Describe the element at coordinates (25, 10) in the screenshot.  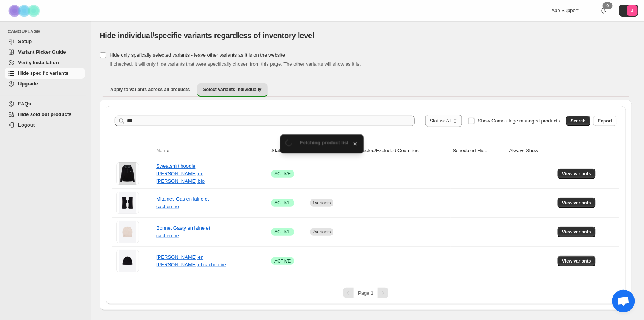
I see `img: Camouflage` at that location.